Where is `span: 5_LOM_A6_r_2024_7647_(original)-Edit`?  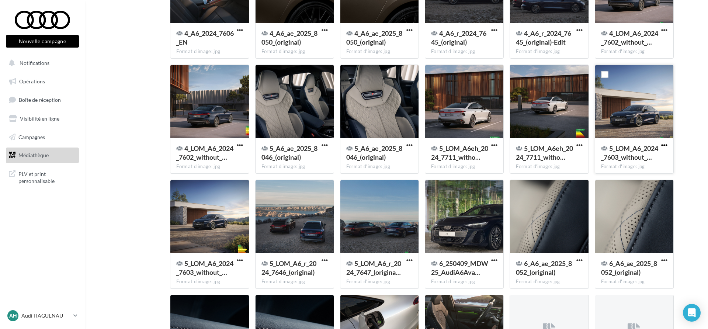
span: 5_LOM_A6_r_2024_7647_(original)-Edit is located at coordinates (373, 268).